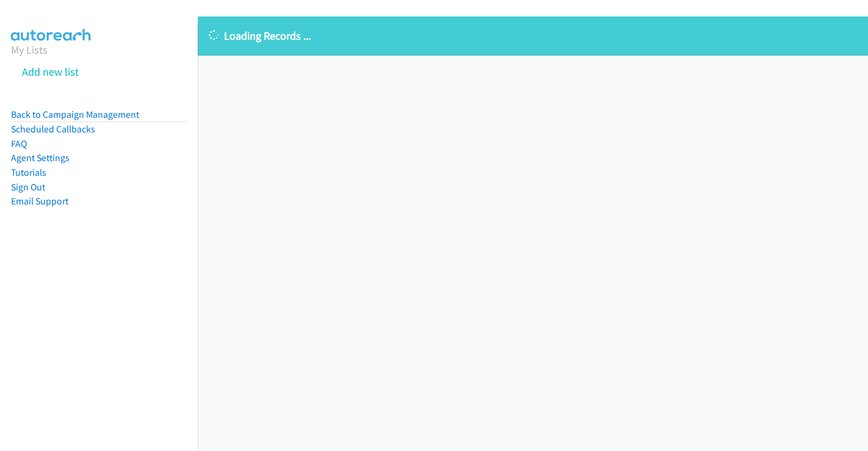  Describe the element at coordinates (19, 143) in the screenshot. I see `a: FAQ` at that location.